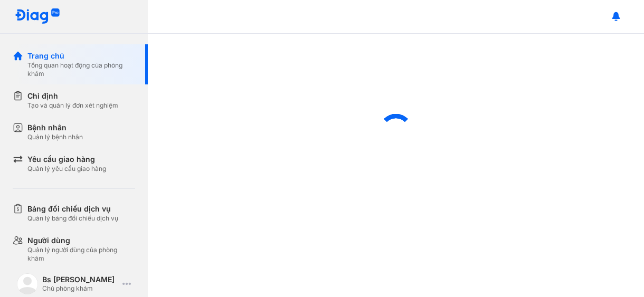 The image size is (644, 297). Describe the element at coordinates (73, 96) in the screenshot. I see `div: Chỉ định` at that location.